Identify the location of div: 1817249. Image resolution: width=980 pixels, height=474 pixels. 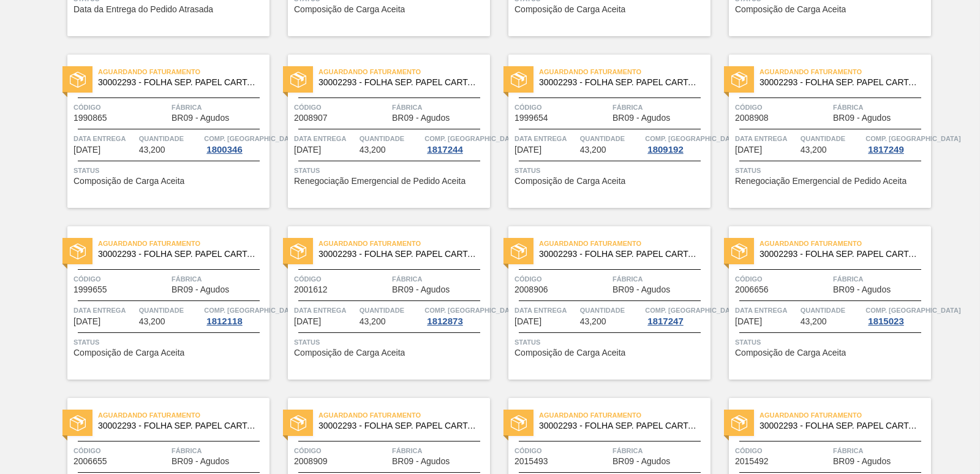
(886, 150).